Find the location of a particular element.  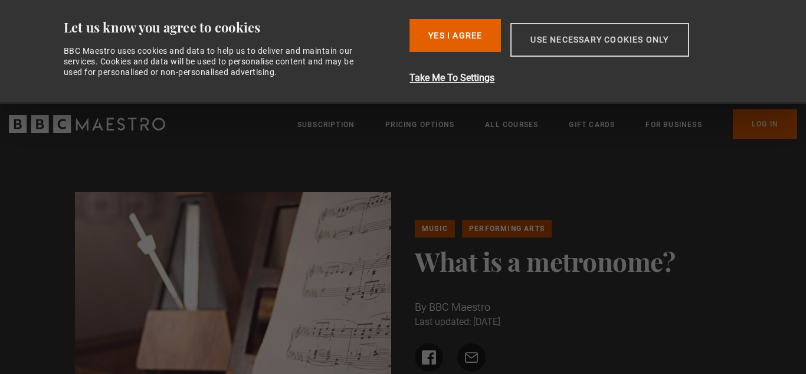

a: Subscription is located at coordinates (326, 125).